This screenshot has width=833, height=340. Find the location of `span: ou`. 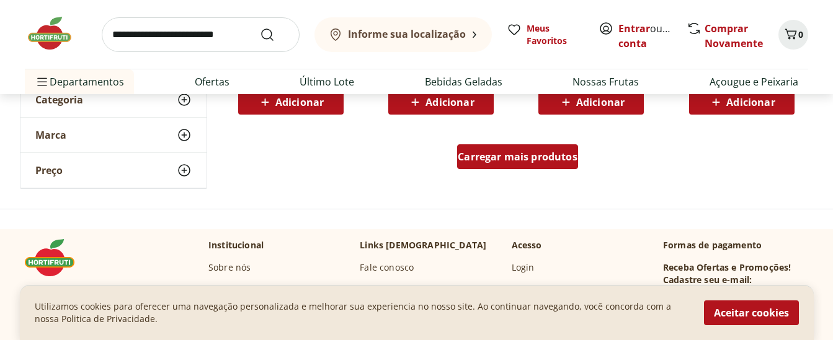

span: ou is located at coordinates (645, 36).